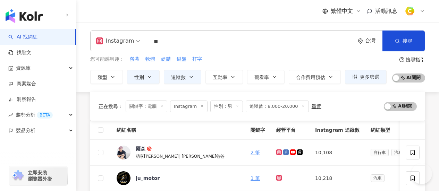 The width and height of the screenshot is (439, 191). What do you see at coordinates (135, 59) in the screenshot?
I see `span: 螢幕` at bounding box center [135, 59].